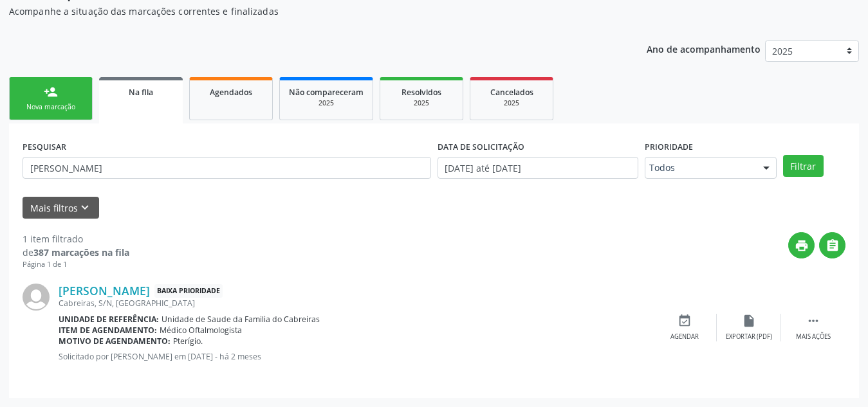  What do you see at coordinates (512, 92) in the screenshot?
I see `span: Cancelados` at bounding box center [512, 92].